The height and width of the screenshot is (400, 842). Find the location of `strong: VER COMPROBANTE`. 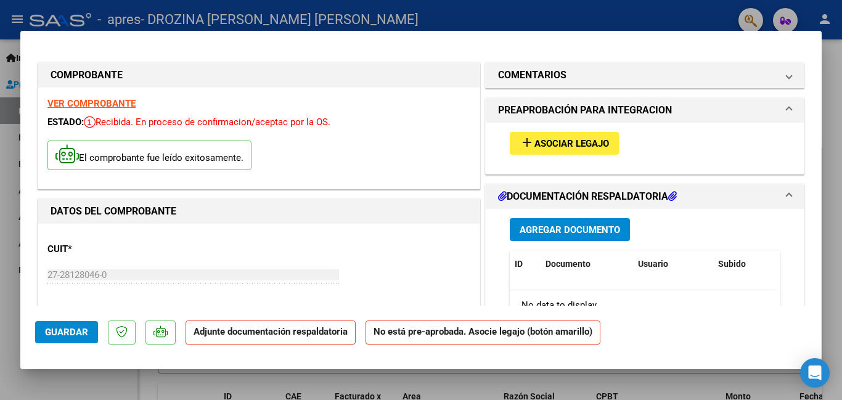

strong: VER COMPROBANTE is located at coordinates (91, 104).